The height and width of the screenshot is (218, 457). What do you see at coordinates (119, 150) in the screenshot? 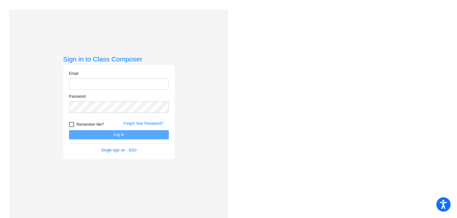
I see `a: Single sign on - SSO` at bounding box center [119, 150].